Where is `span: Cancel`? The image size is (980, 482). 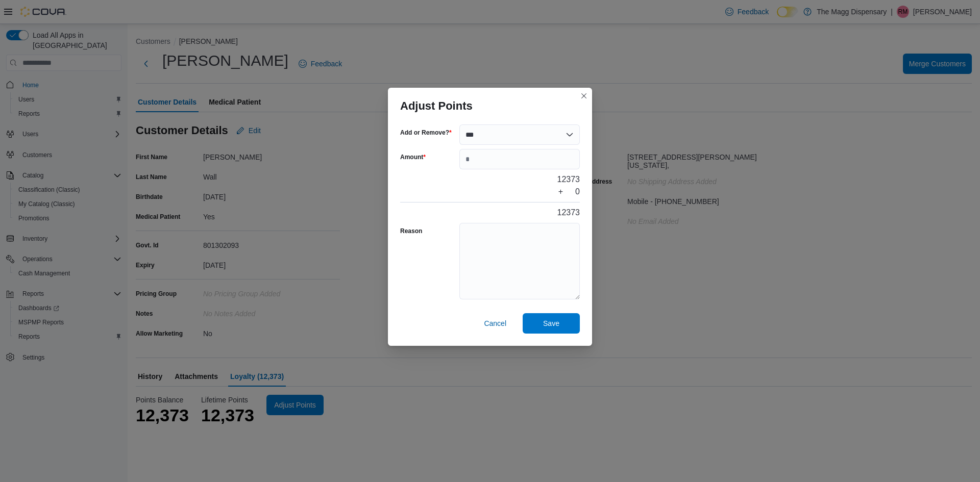 span: Cancel is located at coordinates (495, 324).